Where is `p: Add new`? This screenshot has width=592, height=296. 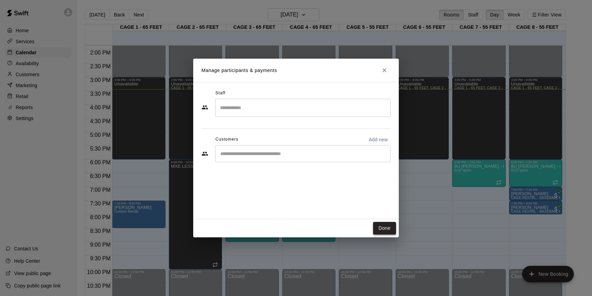
p: Add new is located at coordinates (378, 139).